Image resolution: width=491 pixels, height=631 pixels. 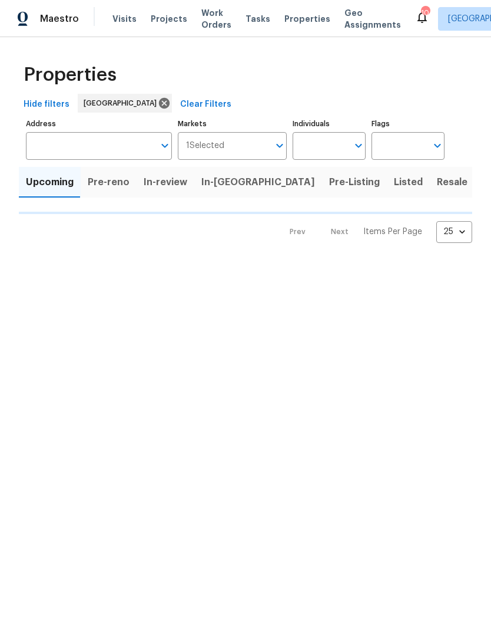 What do you see at coordinates (169, 19) in the screenshot?
I see `span: Projects` at bounding box center [169, 19].